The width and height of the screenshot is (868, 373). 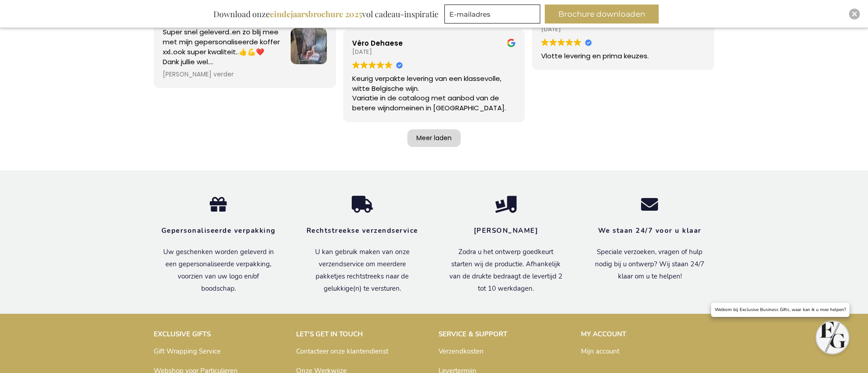 I want to click on div: Keurig verpakte levering van een klassevolle, witte Belgische wijn. Variatie in de cataloog met a..., so click(x=434, y=93).